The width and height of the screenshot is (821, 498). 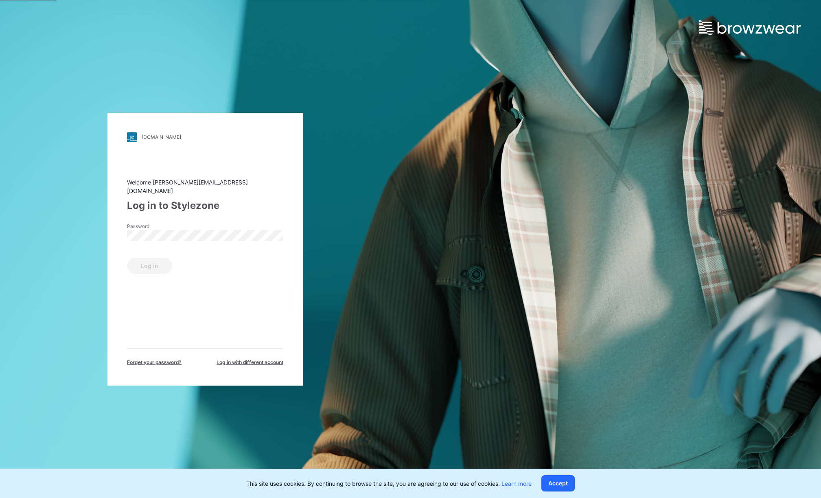 What do you see at coordinates (132, 137) in the screenshot?
I see `img: stylezone-logo.562084cfcfab977791bfbf7441f1a819.svg` at bounding box center [132, 137].